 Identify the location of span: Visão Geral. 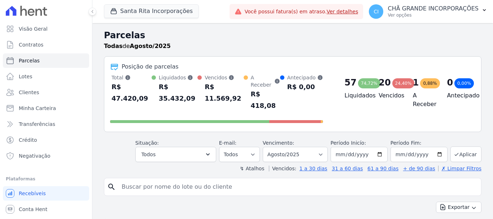
(33, 29).